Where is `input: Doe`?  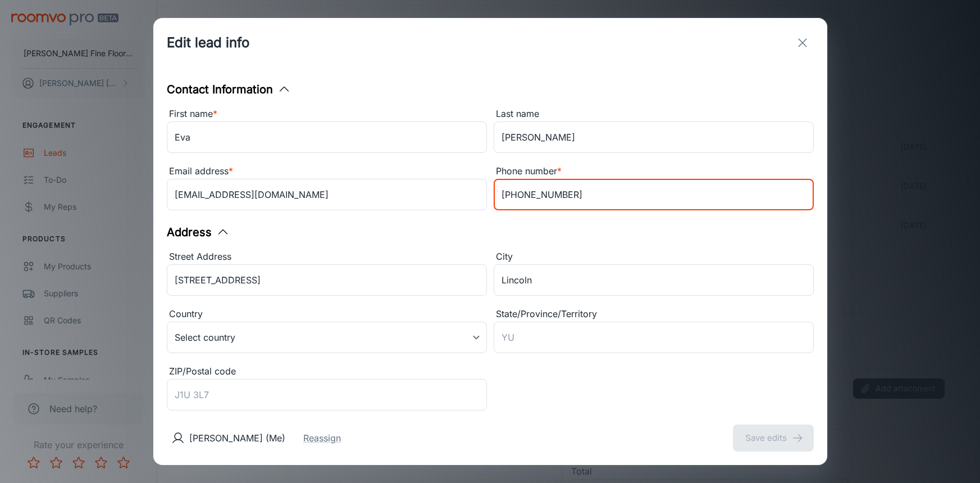 input: Doe is located at coordinates (654, 137).